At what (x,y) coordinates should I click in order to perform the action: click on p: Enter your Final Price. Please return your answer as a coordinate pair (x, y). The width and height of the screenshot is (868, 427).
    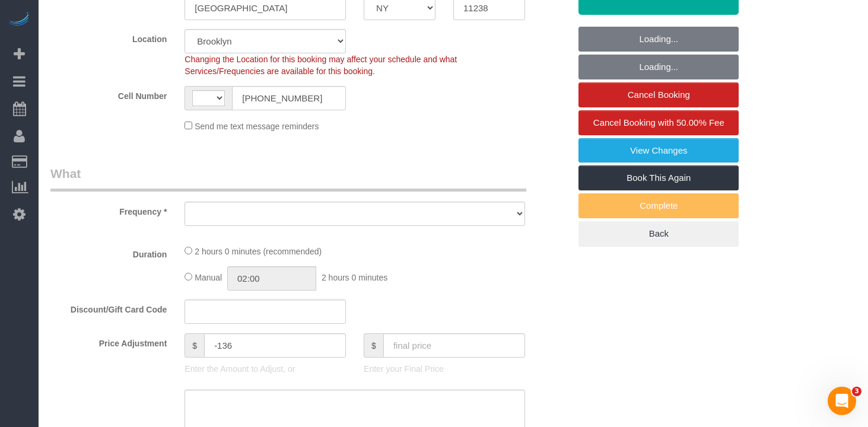
    Looking at the image, I should click on (444, 369).